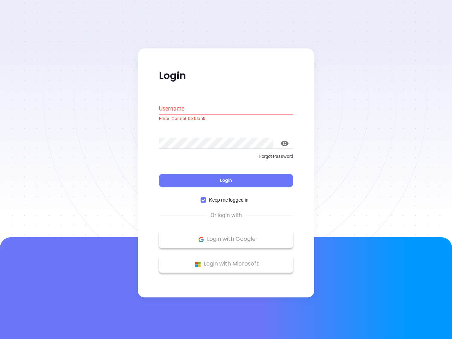 The image size is (452, 339). Describe the element at coordinates (226, 159) in the screenshot. I see `a: Forgot Password` at that location.